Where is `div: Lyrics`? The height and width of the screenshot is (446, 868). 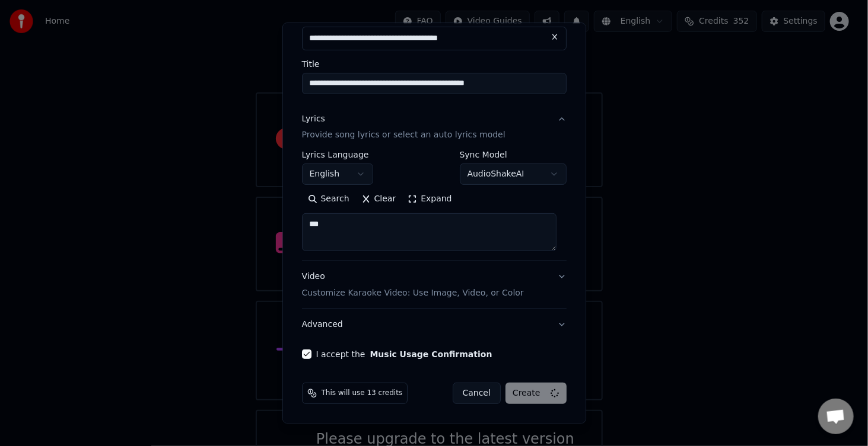 div: Lyrics is located at coordinates (313, 119).